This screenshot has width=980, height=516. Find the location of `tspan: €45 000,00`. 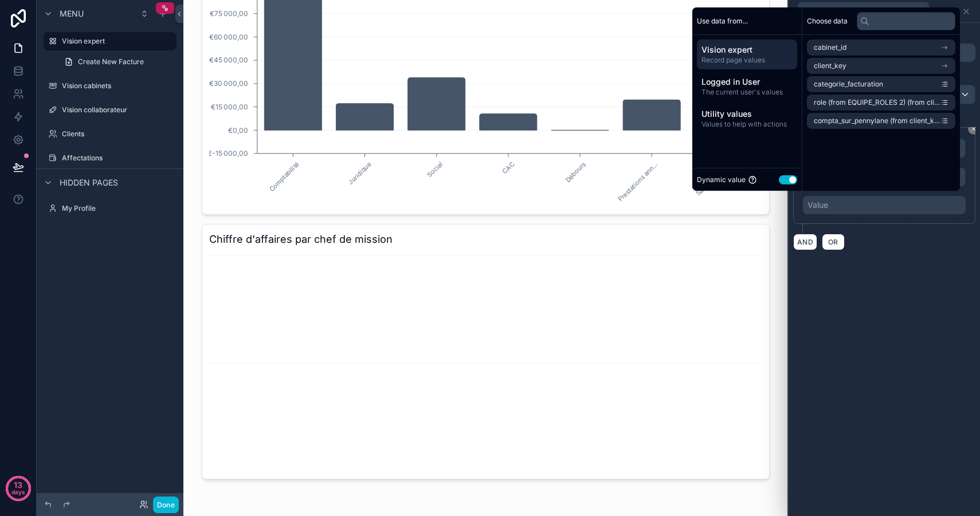

tspan: €45 000,00 is located at coordinates (229, 59).